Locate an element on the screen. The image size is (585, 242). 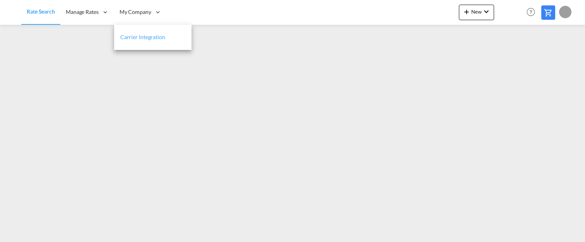
span: Carrier Integration is located at coordinates (143, 37).